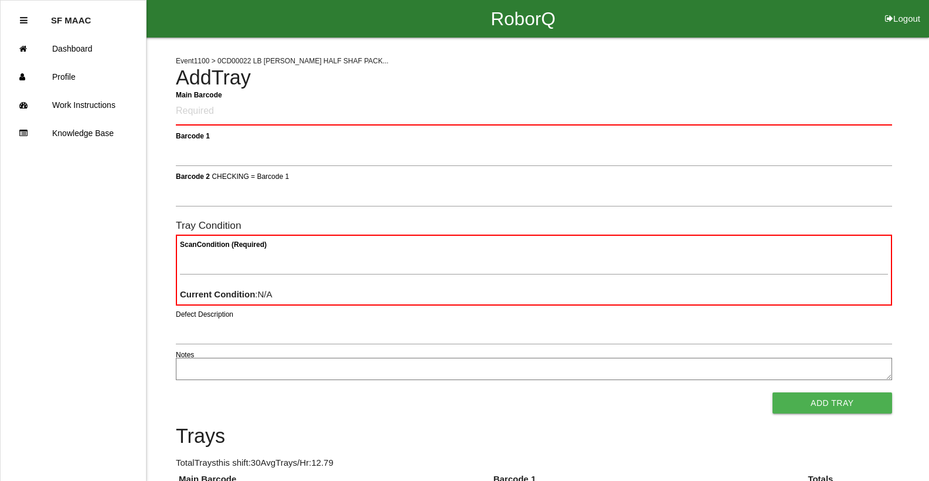 The image size is (929, 481). Describe the element at coordinates (185, 355) in the screenshot. I see `label: Notes` at that location.